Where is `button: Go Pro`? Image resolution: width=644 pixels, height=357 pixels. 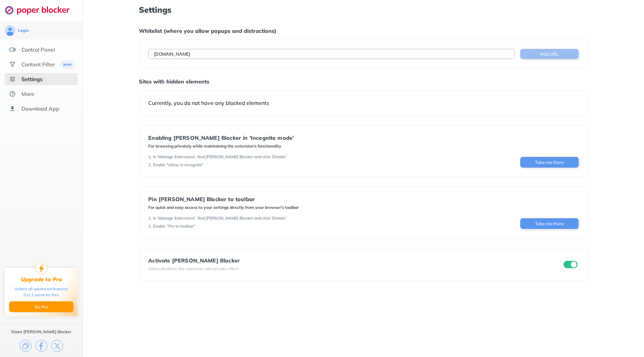 button: Go Pro is located at coordinates (41, 307).